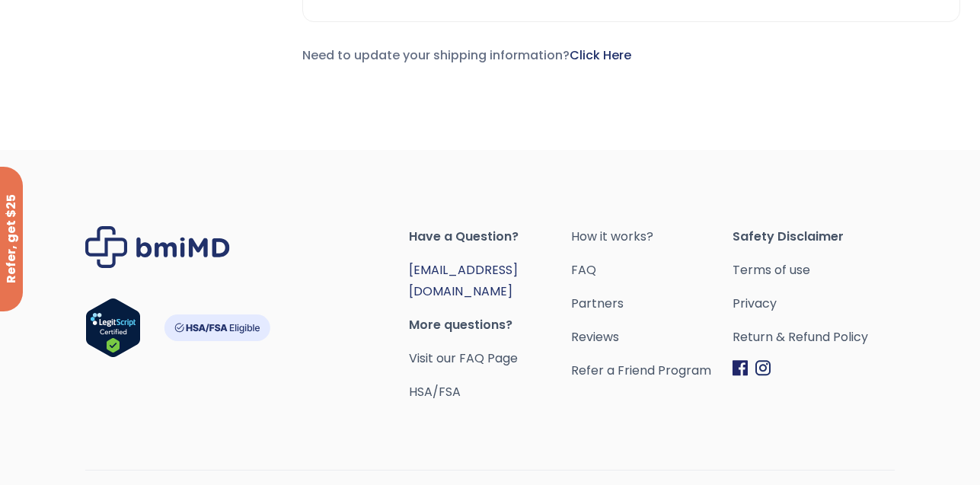 Image resolution: width=980 pixels, height=485 pixels. What do you see at coordinates (652, 337) in the screenshot?
I see `a: Reviews` at bounding box center [652, 337].